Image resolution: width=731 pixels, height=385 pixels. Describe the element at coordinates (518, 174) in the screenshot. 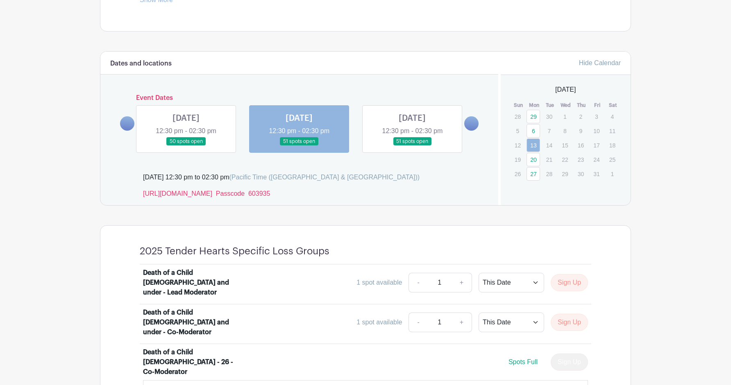

I see `p: 26` at that location.